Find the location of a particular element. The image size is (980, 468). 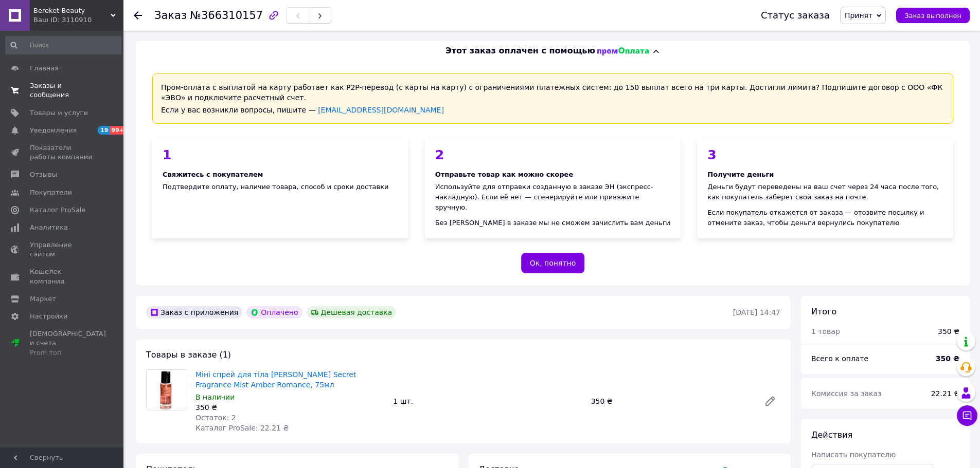

span: Товары в заказе (1) is located at coordinates (188, 355).